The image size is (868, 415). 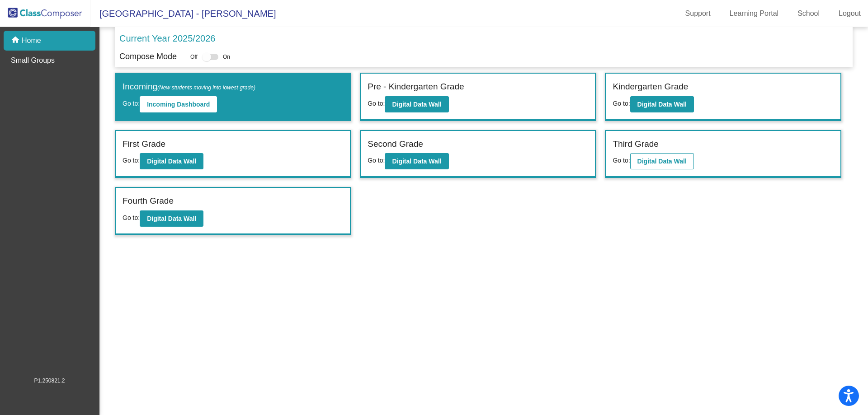 I want to click on label: Kindergarten Grade, so click(x=650, y=87).